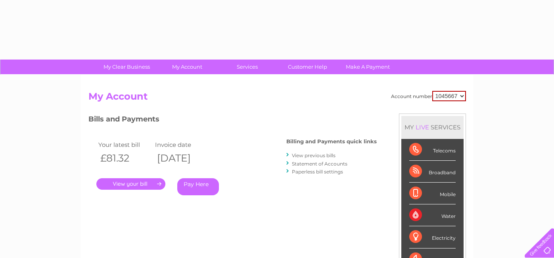  What do you see at coordinates (367, 67) in the screenshot?
I see `a: Make A Payment` at bounding box center [367, 67].